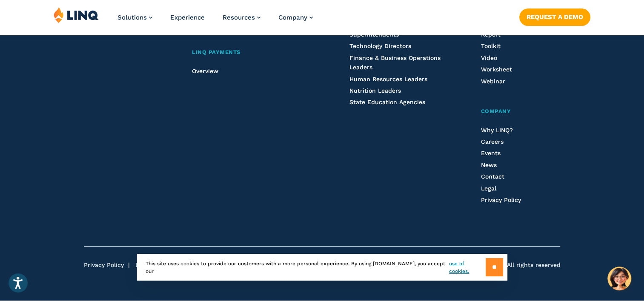 This screenshot has width=644, height=301. What do you see at coordinates (374, 34) in the screenshot?
I see `span: Superintendents` at bounding box center [374, 34].